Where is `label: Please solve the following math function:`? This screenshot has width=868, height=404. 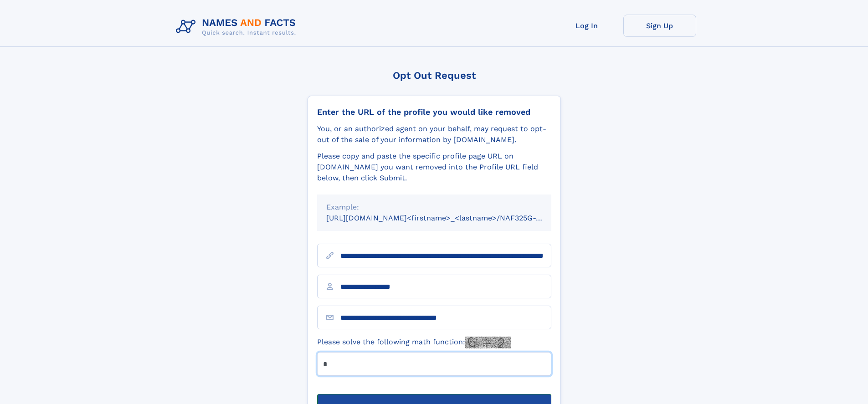
label: Please solve the following math function: is located at coordinates (414, 343).